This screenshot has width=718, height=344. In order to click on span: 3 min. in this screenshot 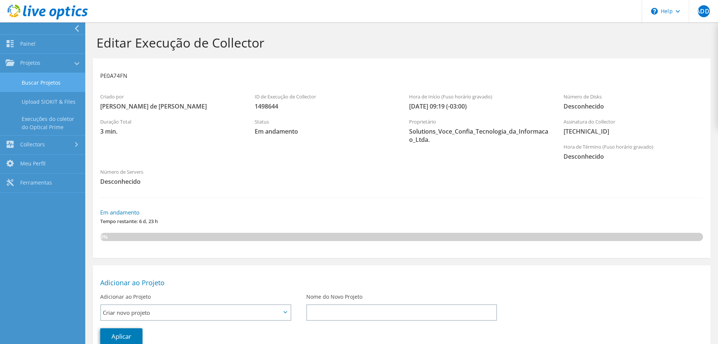, I will do `click(170, 131)`.